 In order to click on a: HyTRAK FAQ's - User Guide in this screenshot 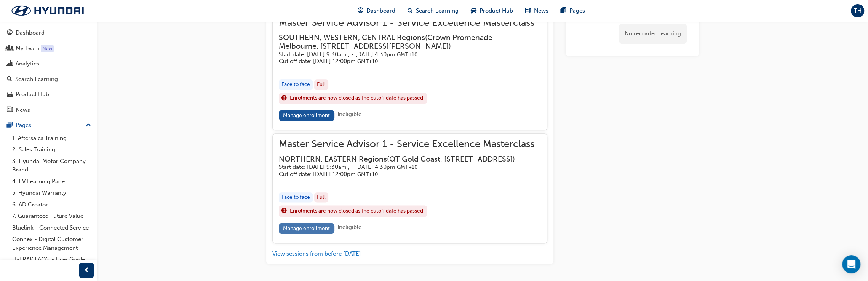, I will do `click(52, 260)`.